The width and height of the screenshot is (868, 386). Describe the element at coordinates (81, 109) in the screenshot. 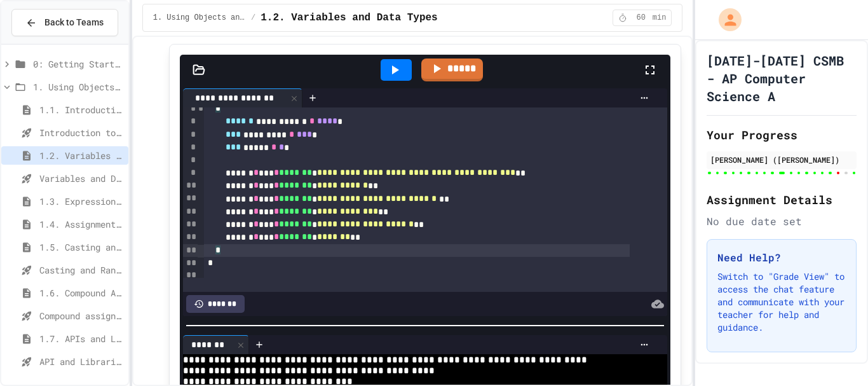

I see `span: 1.1. Introduction to Algorithms, Programming, and Compilers` at that location.